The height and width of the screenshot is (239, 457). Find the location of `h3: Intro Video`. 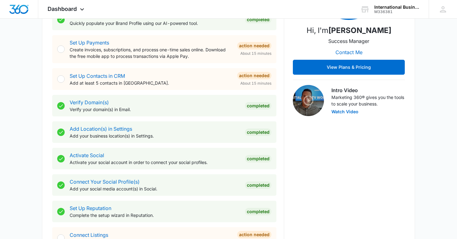

h3: Intro Video is located at coordinates (368, 90).